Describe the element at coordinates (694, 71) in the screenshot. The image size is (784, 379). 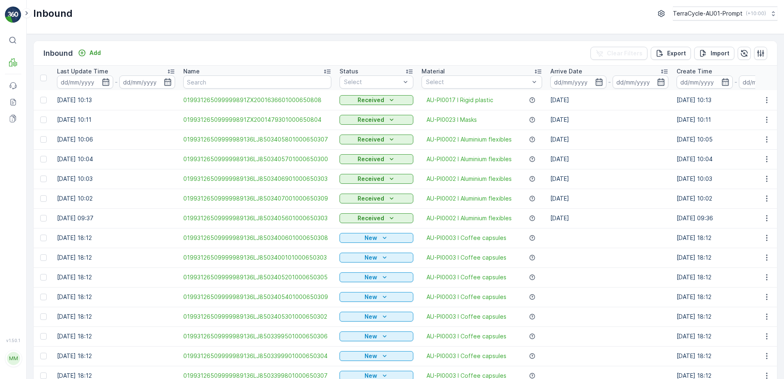
I see `p: Create Time` at that location.